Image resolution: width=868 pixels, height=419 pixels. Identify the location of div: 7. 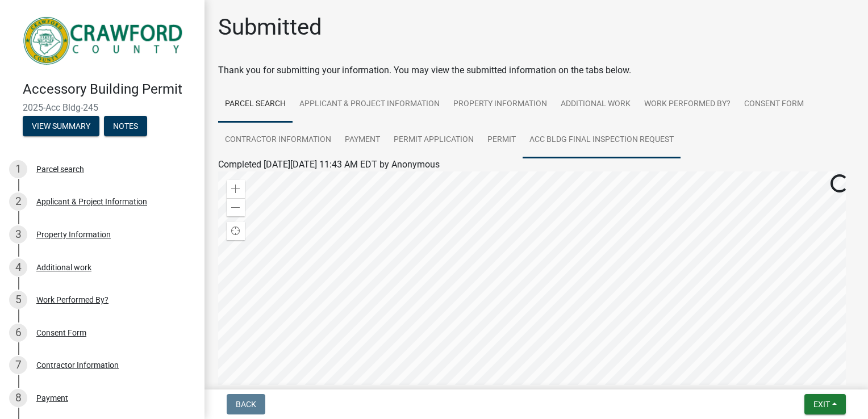
(18, 365).